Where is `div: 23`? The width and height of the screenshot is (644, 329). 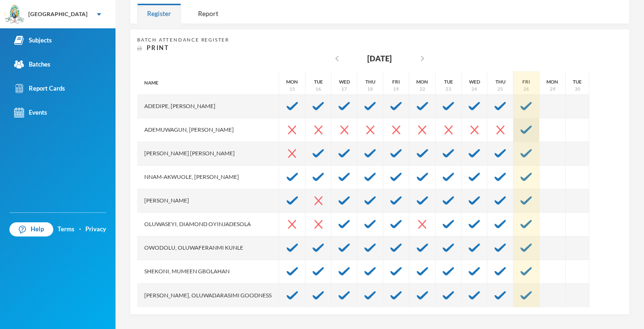 div: 23 is located at coordinates (449, 88).